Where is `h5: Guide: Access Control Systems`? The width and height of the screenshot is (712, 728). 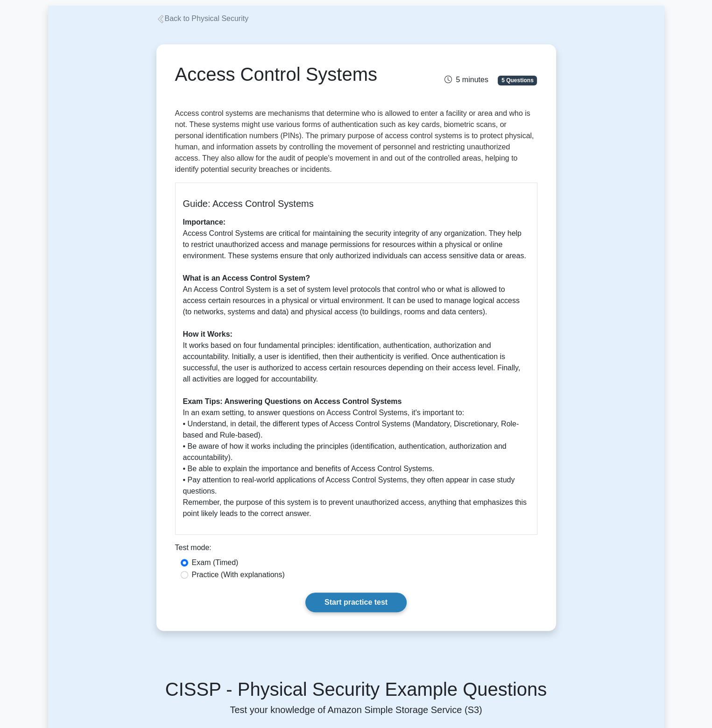 h5: Guide: Access Control Systems is located at coordinates (356, 204).